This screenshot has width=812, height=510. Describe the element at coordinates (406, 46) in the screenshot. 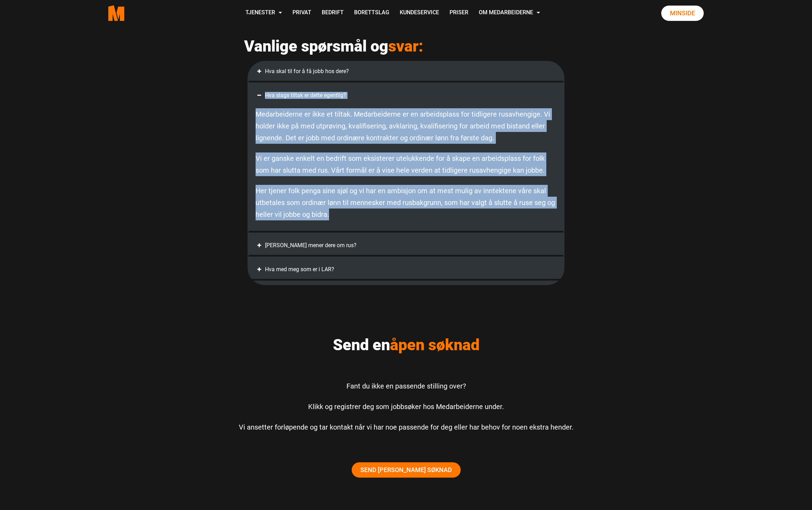

I see `span: svar:` at that location.